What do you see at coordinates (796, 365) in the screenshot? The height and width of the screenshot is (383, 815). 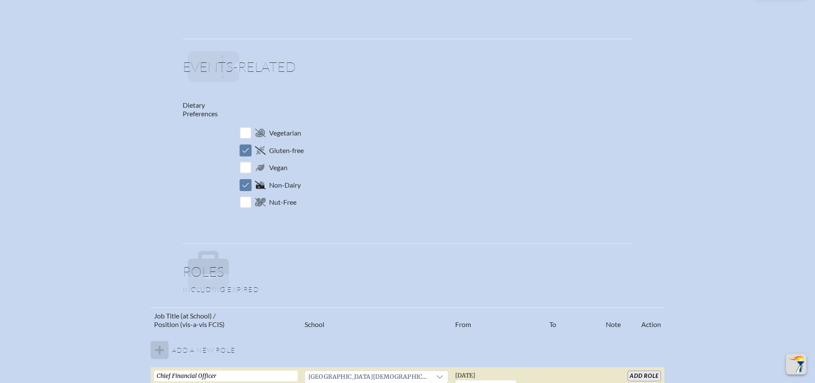 I see `img: To the top` at bounding box center [796, 365].